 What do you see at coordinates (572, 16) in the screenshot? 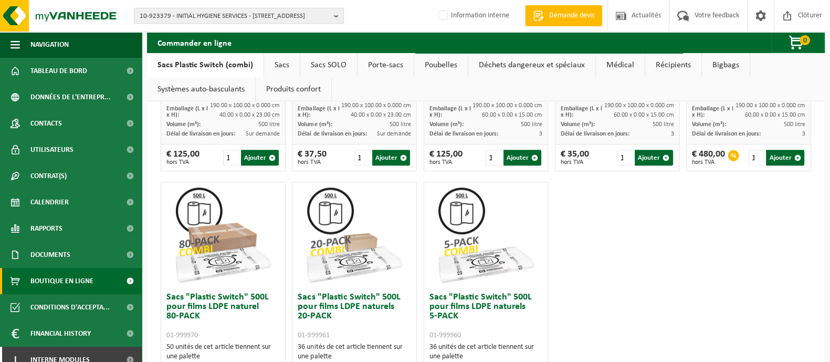
I see `span: Demande devis` at bounding box center [572, 16].